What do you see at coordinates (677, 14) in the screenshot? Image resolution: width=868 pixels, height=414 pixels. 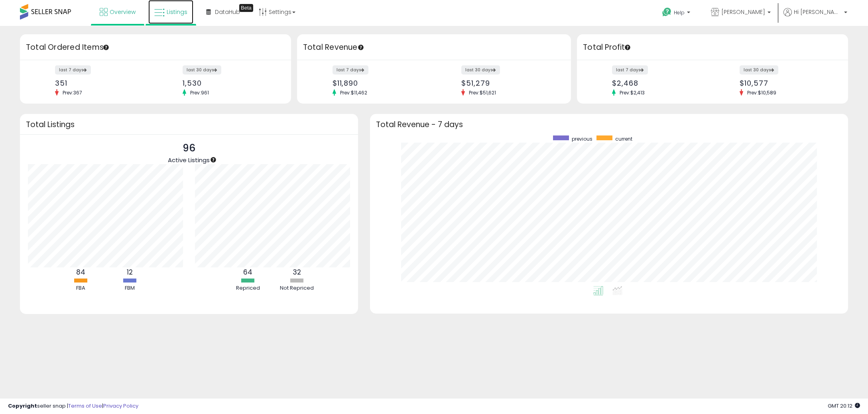 I see `a: Help` at bounding box center [677, 14].